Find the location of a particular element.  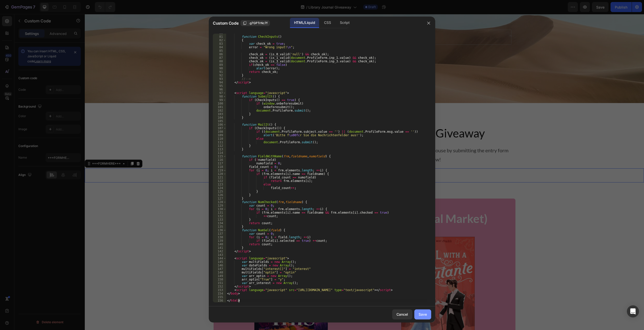

div: 88 is located at coordinates (219, 61).